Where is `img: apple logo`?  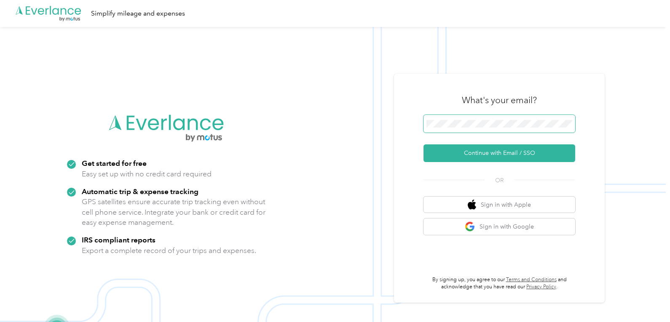
img: apple logo is located at coordinates (472, 205).